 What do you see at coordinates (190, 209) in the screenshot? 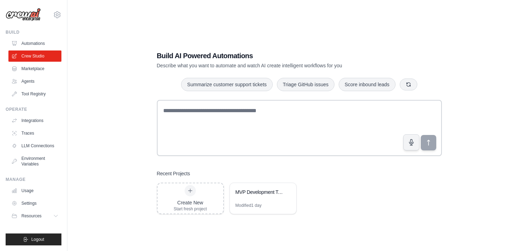
I see `div: Start fresh project` at bounding box center [190, 209].